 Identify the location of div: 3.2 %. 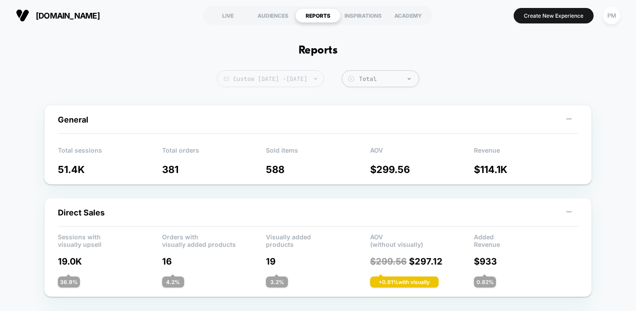
(277, 281).